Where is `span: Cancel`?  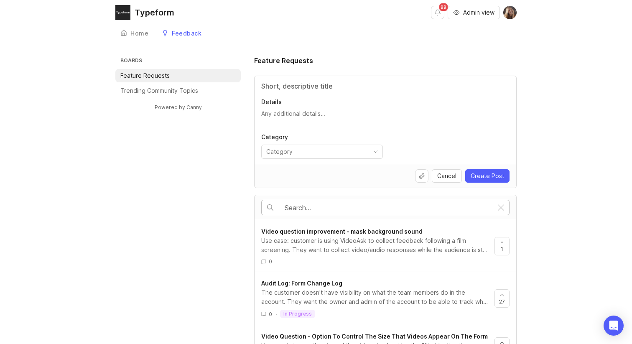 span: Cancel is located at coordinates (447, 176).